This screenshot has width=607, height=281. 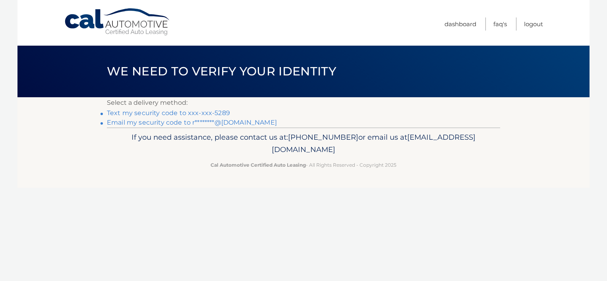 What do you see at coordinates (304, 103) in the screenshot?
I see `p: Select a delivery method:` at bounding box center [304, 103].